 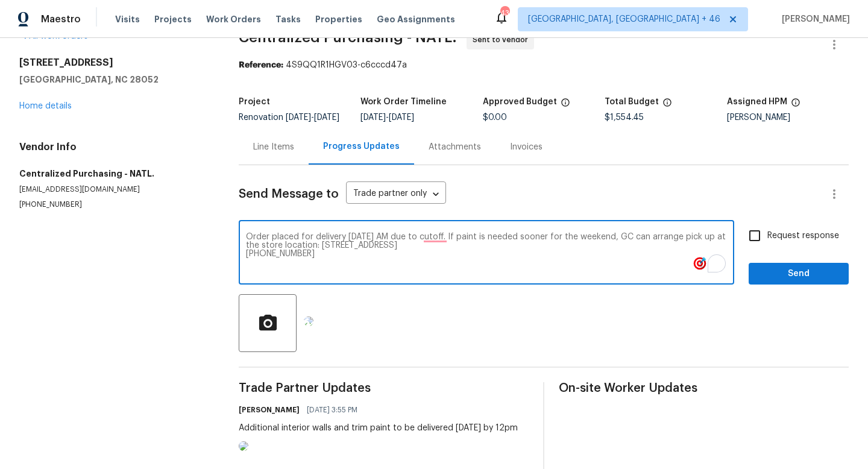 What do you see at coordinates (526, 147) in the screenshot?
I see `div: Invoices` at bounding box center [526, 147].